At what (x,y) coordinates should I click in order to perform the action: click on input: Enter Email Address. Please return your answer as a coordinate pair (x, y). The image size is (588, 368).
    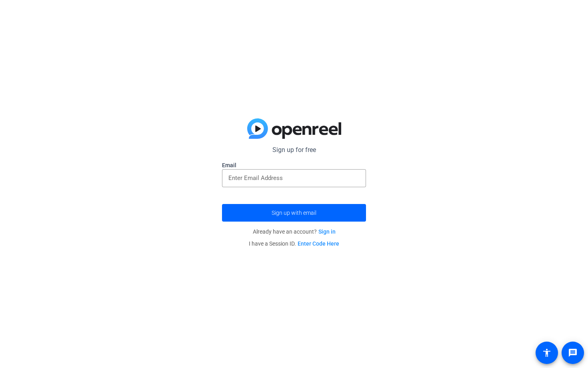
    Looking at the image, I should click on (294, 178).